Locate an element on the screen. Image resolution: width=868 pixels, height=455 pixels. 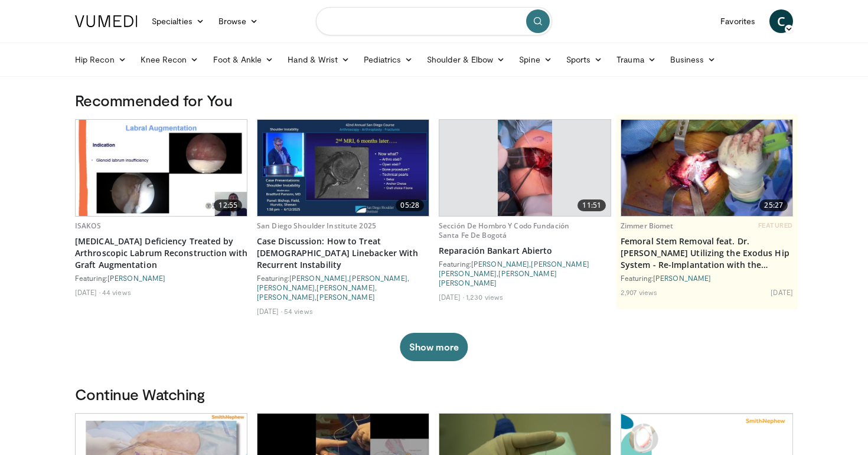
a: 05:28 is located at coordinates (343, 168).